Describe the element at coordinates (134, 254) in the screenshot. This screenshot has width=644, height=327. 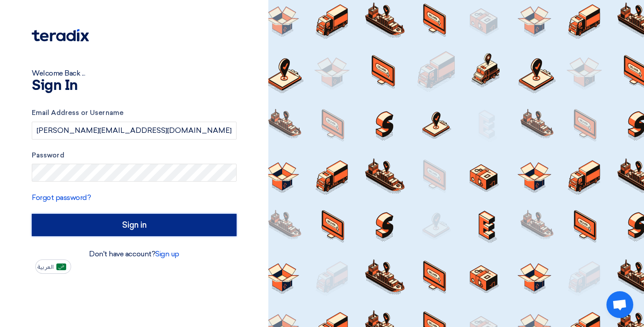
I see `div: Don't have account?` at that location.